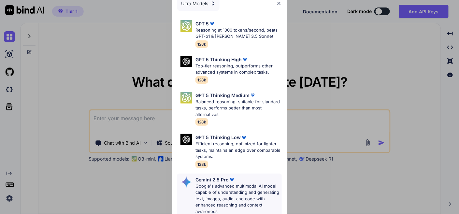  I want to click on p: GPT 5 Thinking Medium, so click(223, 95).